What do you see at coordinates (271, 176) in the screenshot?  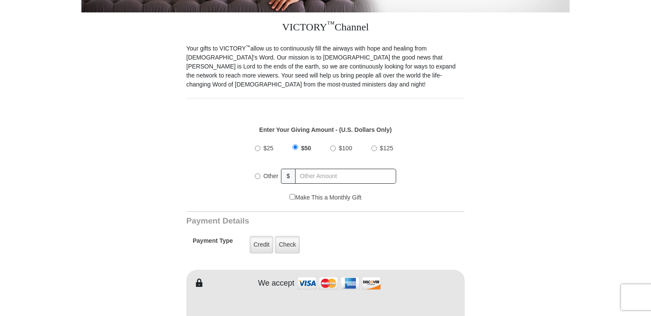 I see `span: Other` at bounding box center [271, 176].